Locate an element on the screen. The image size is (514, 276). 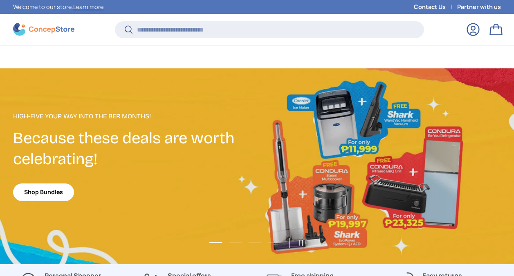
h2: Because these deals are worth celebrating! is located at coordinates (135, 148).